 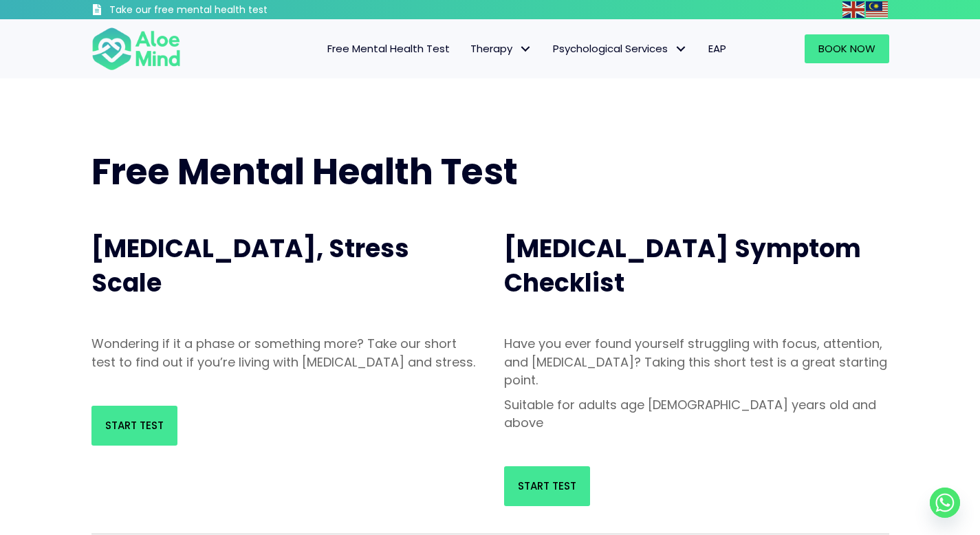 What do you see at coordinates (502, 48) in the screenshot?
I see `span: Therapy` at bounding box center [502, 48].